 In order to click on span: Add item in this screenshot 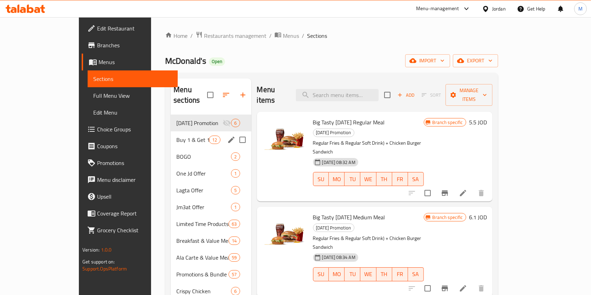, I will do `click(406, 95)`.